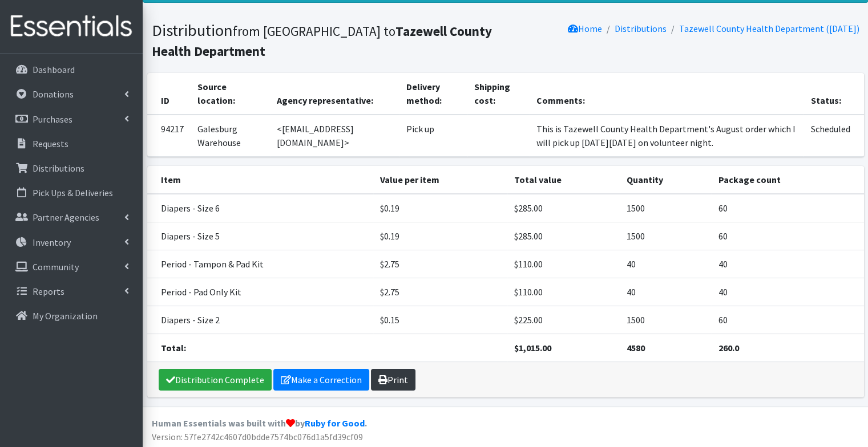  Describe the element at coordinates (335, 423) in the screenshot. I see `a: Ruby for Good` at that location.